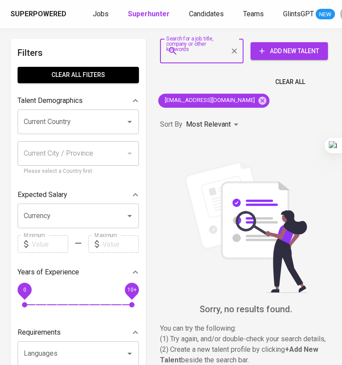 The image size is (342, 365). What do you see at coordinates (42, 195) in the screenshot?
I see `p: Expected Salary` at bounding box center [42, 195].